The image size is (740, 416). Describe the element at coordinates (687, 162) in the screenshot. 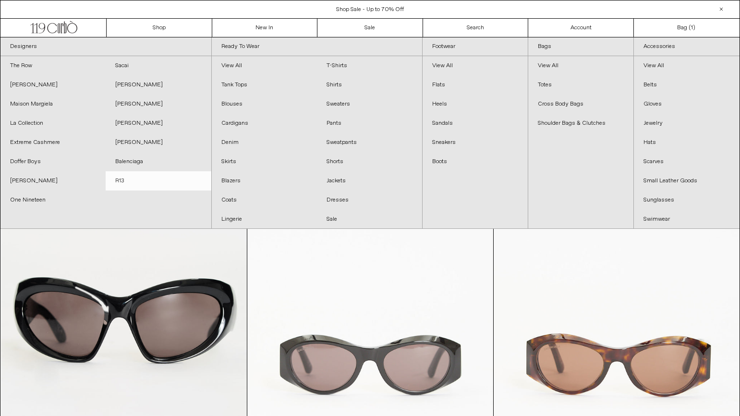

I see `a: Scarves` at that location.